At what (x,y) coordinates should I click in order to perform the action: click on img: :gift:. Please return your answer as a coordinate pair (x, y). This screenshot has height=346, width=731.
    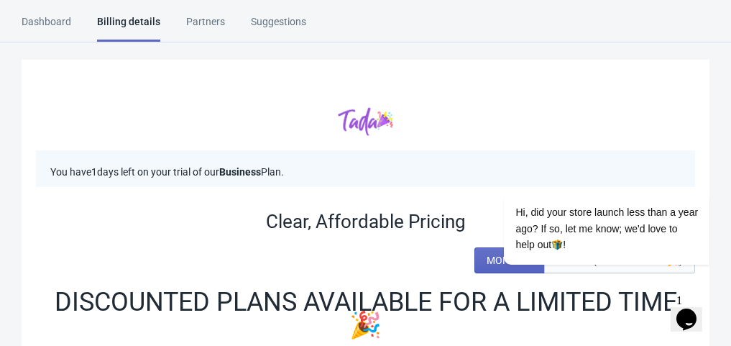
    Looking at the image, I should click on (99, 182).